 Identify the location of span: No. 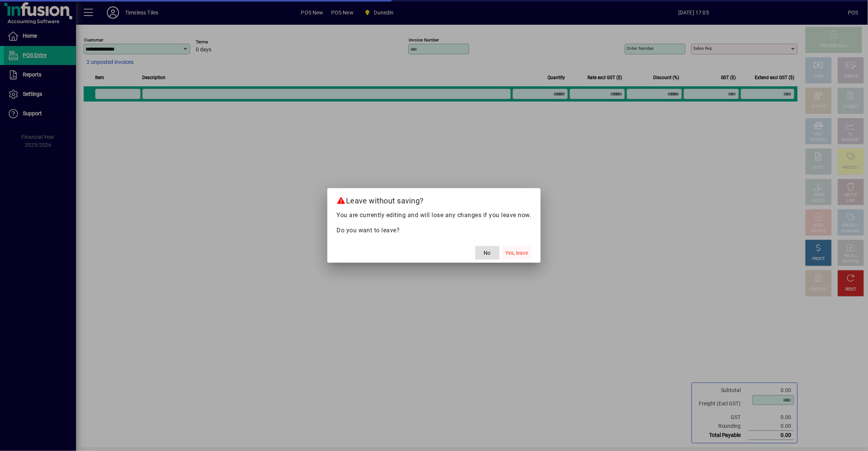
(487, 253).